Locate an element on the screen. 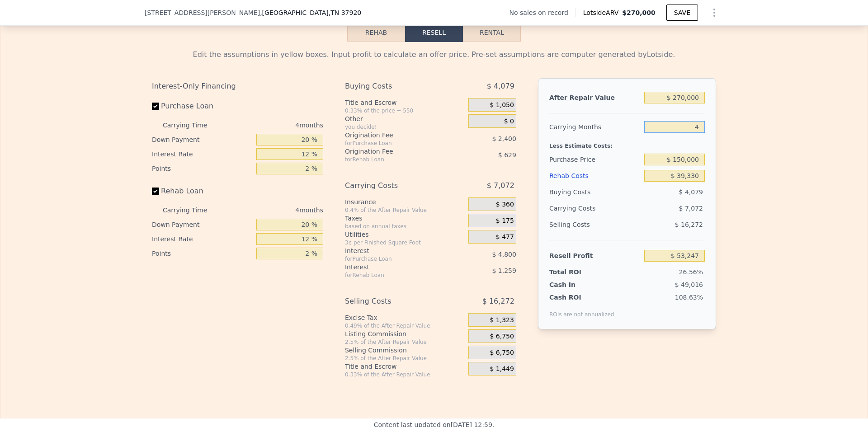 This screenshot has height=427, width=868. div: After Repair Value is located at coordinates (595, 98).